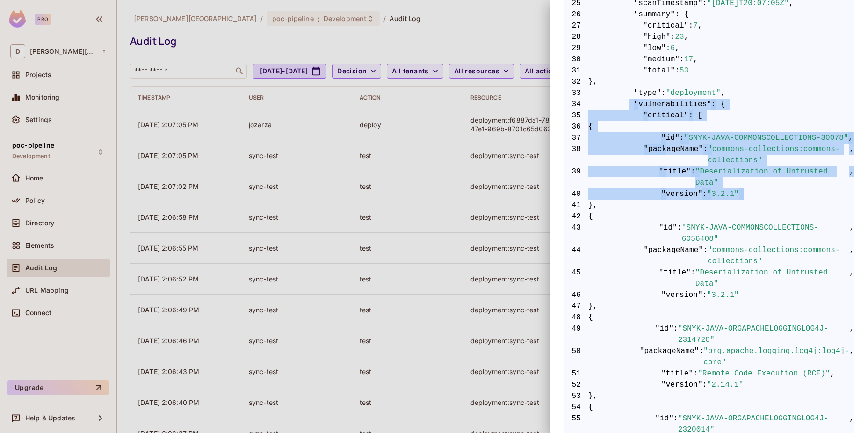  What do you see at coordinates (576, 154) in the screenshot?
I see `span: 38` at bounding box center [576, 154].